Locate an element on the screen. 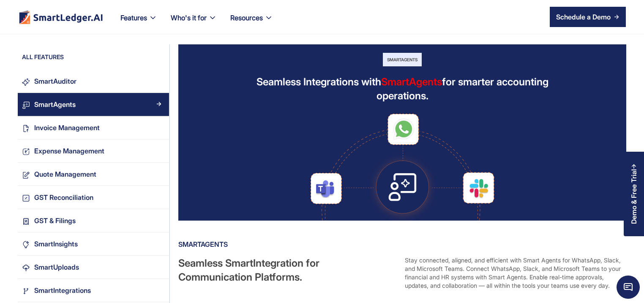 This screenshot has width=644, height=303. div: Demo & Free Trial is located at coordinates (634, 196).